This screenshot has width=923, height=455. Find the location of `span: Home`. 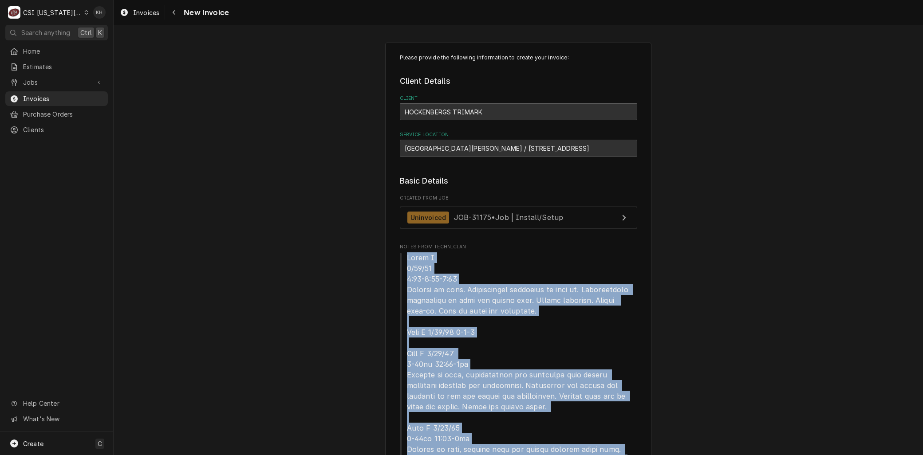

span: Home is located at coordinates (63, 51).